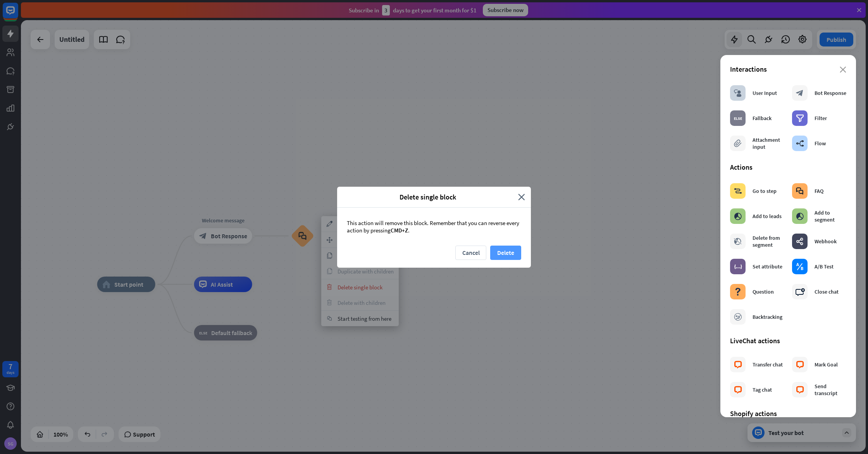 The height and width of the screenshot is (454, 868). Describe the element at coordinates (788, 340) in the screenshot. I see `div: LiveChat actions` at that location.